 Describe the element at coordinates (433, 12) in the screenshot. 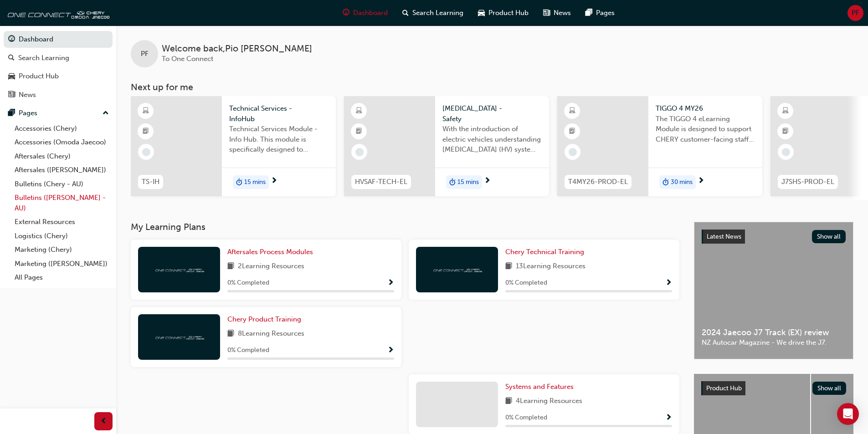

I see `a: search-iconSearch Learning` at that location.